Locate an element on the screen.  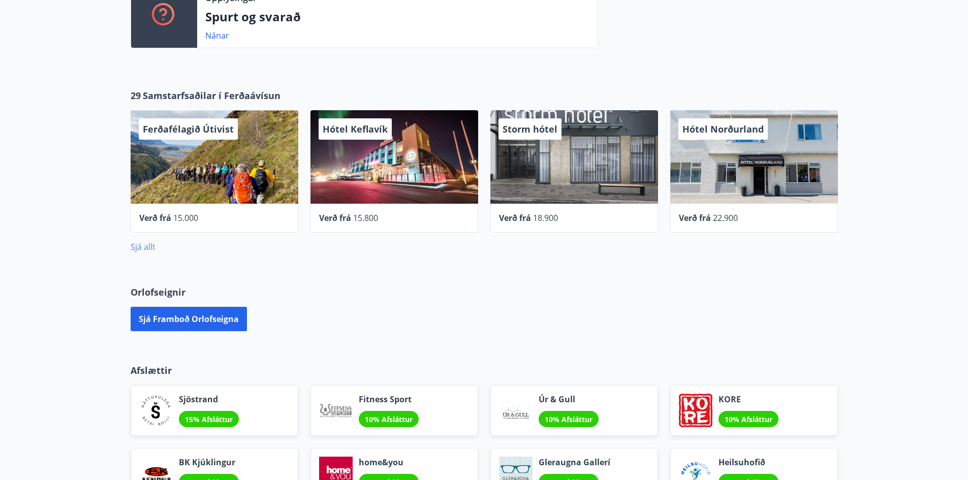
span: Orlofseignir is located at coordinates (158, 292).